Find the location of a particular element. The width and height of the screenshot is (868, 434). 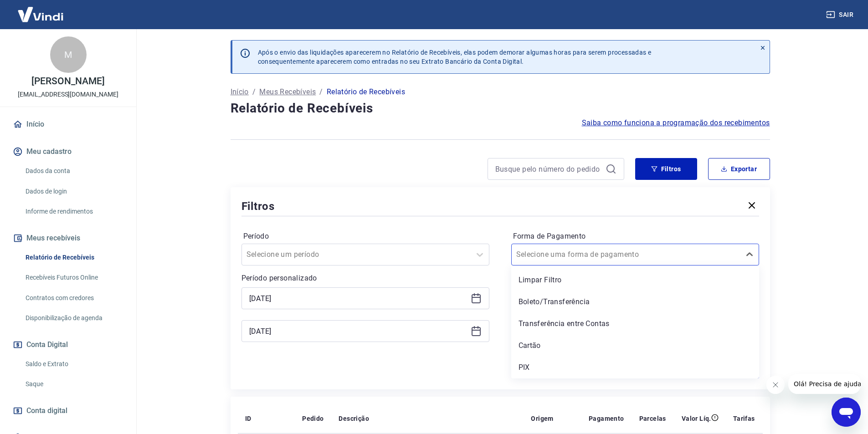

div: Cartão is located at coordinates (635, 346).